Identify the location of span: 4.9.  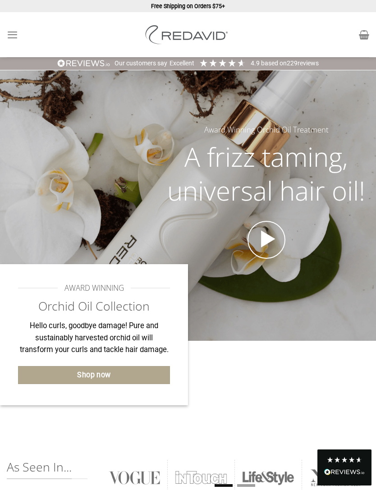
(256, 63).